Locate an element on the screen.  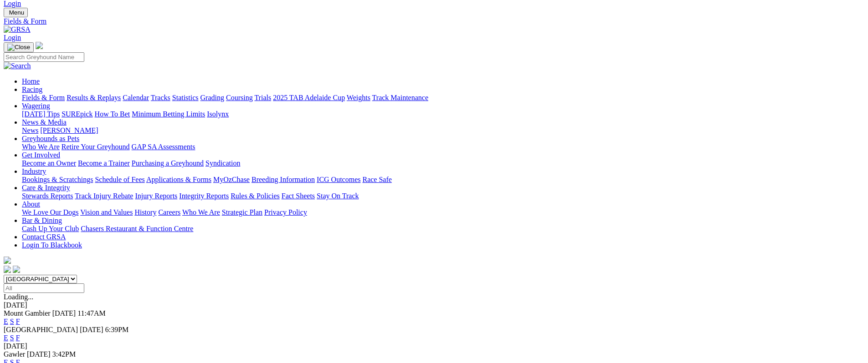
img: Close is located at coordinates (18, 47).